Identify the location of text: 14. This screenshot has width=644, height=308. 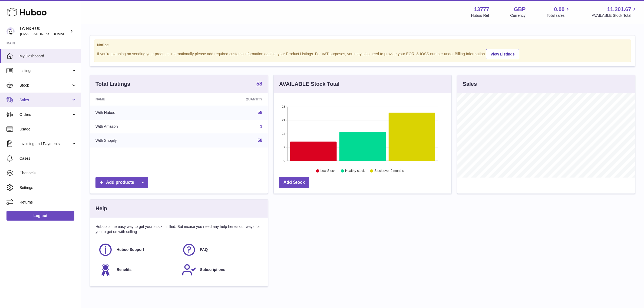
(283, 134).